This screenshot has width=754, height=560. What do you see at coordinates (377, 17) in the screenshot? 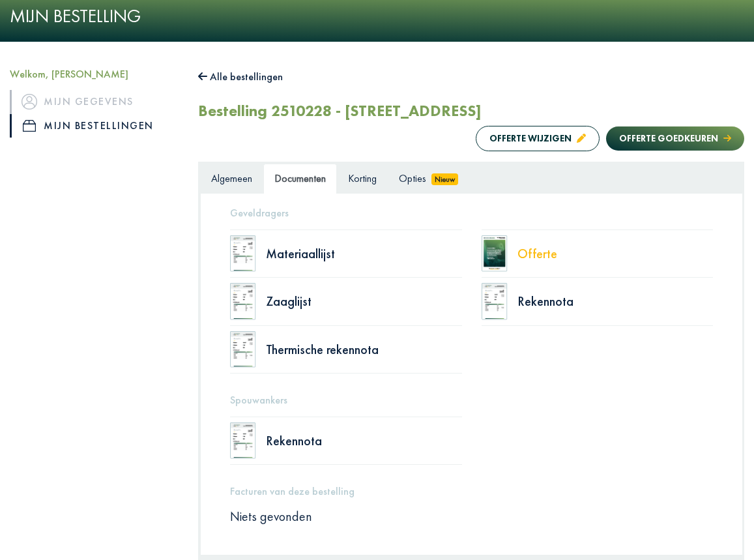
I see `h1: Mijn bestelling` at bounding box center [377, 17].